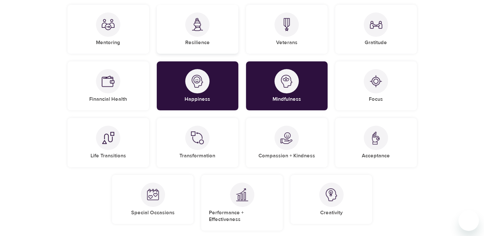 The image size is (484, 236). I want to click on img: Veterans, so click(287, 24).